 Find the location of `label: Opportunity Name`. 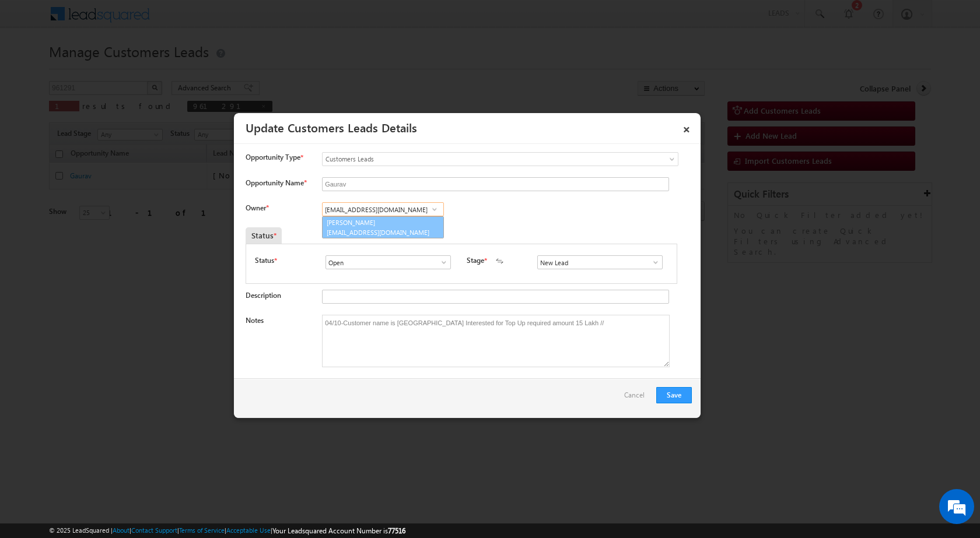

label: Opportunity Name is located at coordinates (276, 182).